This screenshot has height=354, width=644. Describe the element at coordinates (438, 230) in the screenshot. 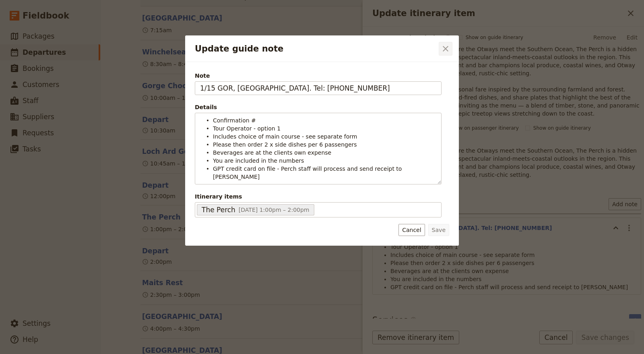

I see `button: Save` at that location.